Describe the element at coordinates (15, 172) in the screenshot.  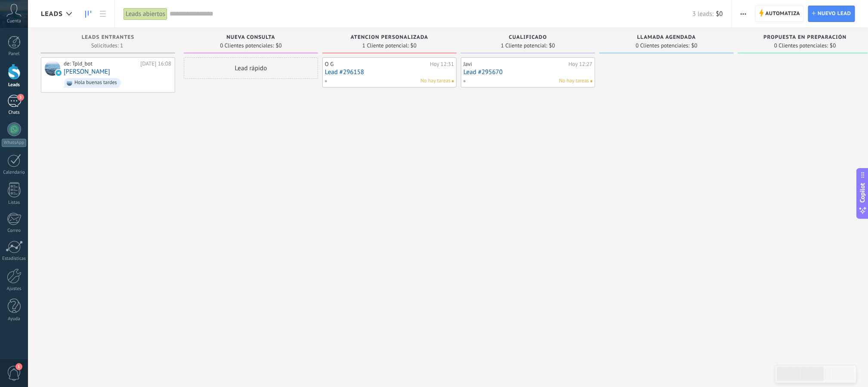
I see `div: Calendario` at that location.